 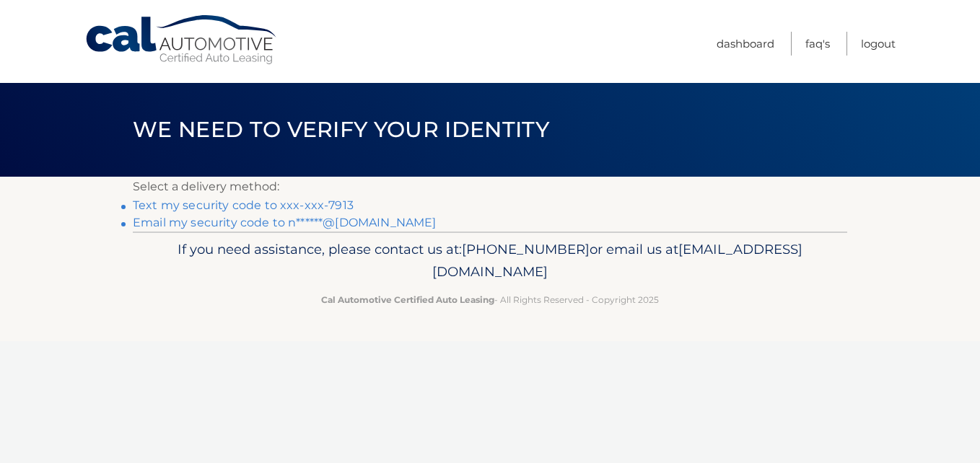 I want to click on p: If you need assistance, please contact us at: or email us at, so click(x=490, y=261).